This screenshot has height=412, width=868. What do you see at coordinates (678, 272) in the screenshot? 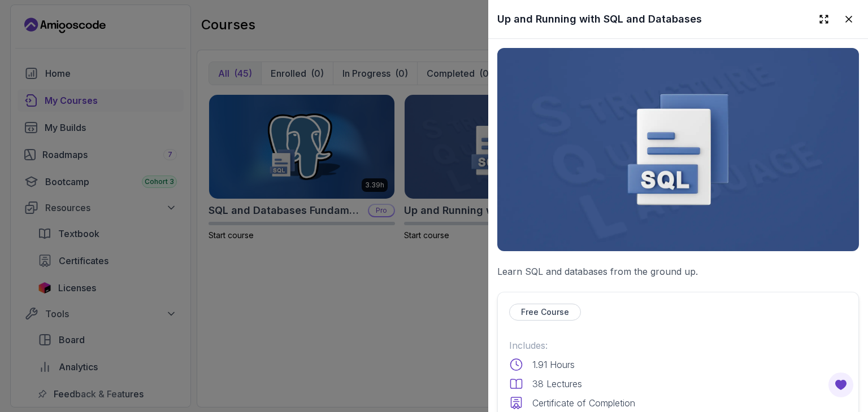
I see `p: Learn SQL and databases from the ground up.` at bounding box center [678, 272].